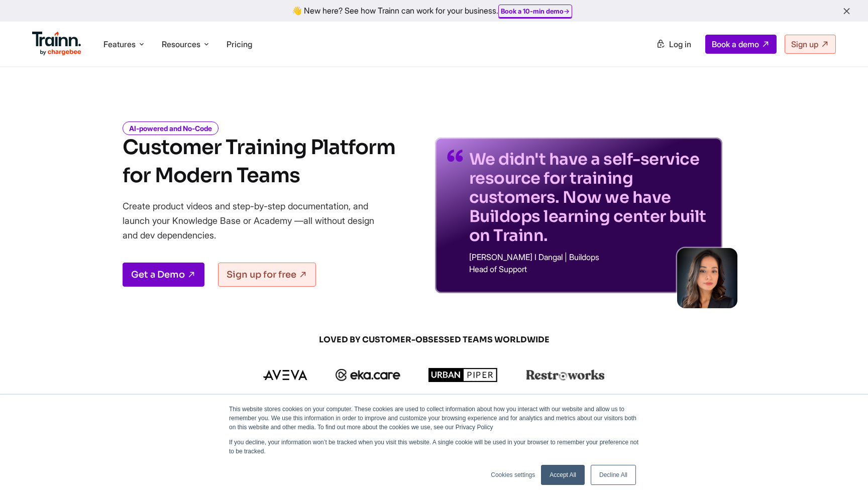 The image size is (868, 498). Describe the element at coordinates (57, 44) in the screenshot. I see `img: Trainn Logo` at that location.